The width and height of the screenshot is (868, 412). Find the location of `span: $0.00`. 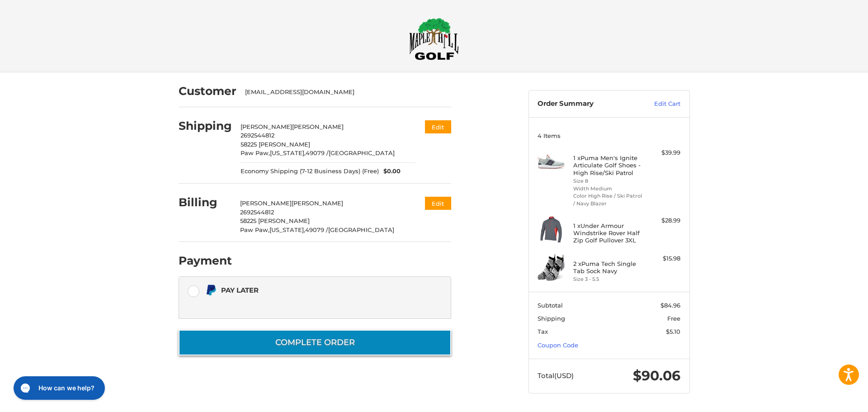

span: $0.00 is located at coordinates (390, 171).